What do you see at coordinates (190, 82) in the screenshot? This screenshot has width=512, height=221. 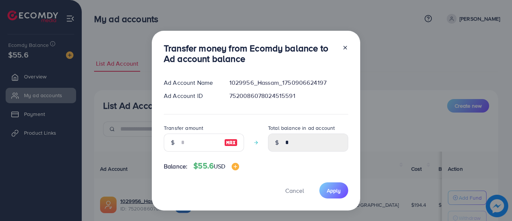 I see `div: Ad Account Name` at bounding box center [190, 82].